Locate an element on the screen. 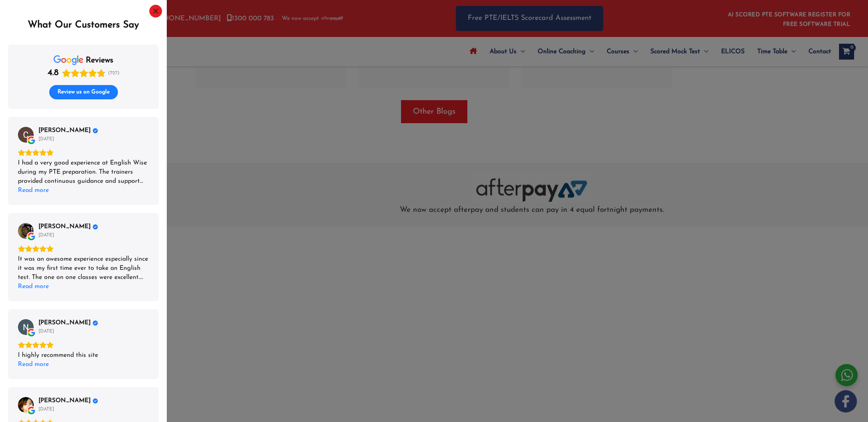 The image size is (868, 422). span: Review us on Google is located at coordinates (83, 92).